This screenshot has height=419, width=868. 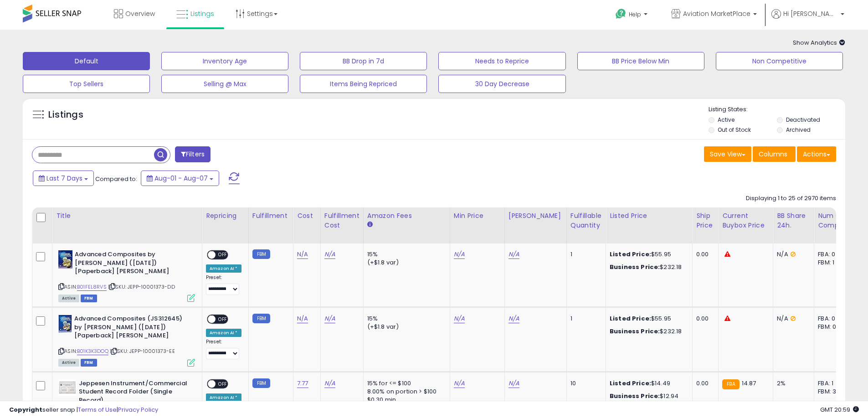 I want to click on img: 31lbNBNi77L._SL40_.jpg, so click(x=65, y=259).